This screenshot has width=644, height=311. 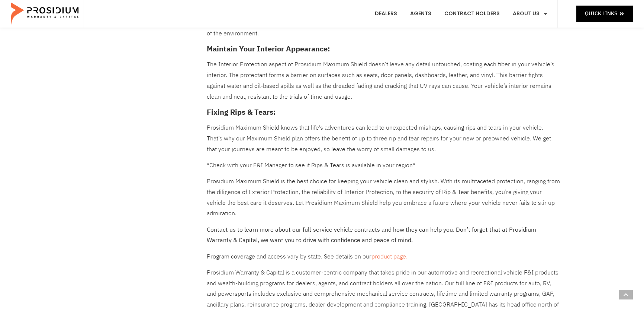 What do you see at coordinates (384, 166) in the screenshot?
I see `p: *Check with your F&I Manager to see if Rips & Tears is available in your region*` at bounding box center [384, 166].